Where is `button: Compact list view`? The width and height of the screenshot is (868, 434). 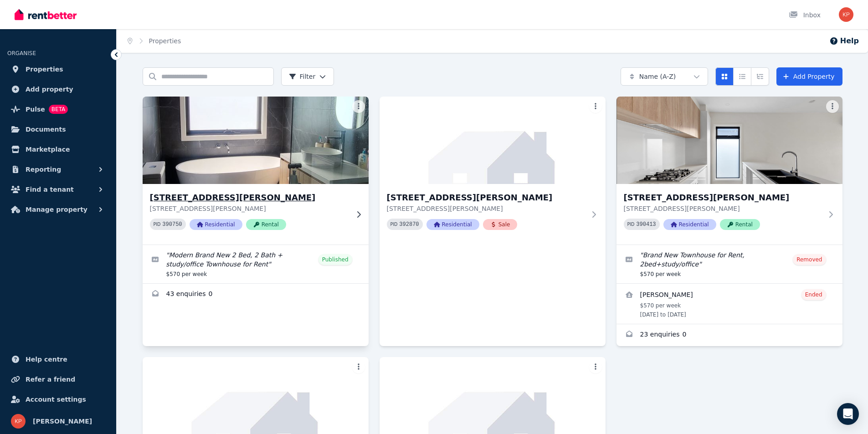 button: Compact list view is located at coordinates (742, 77).